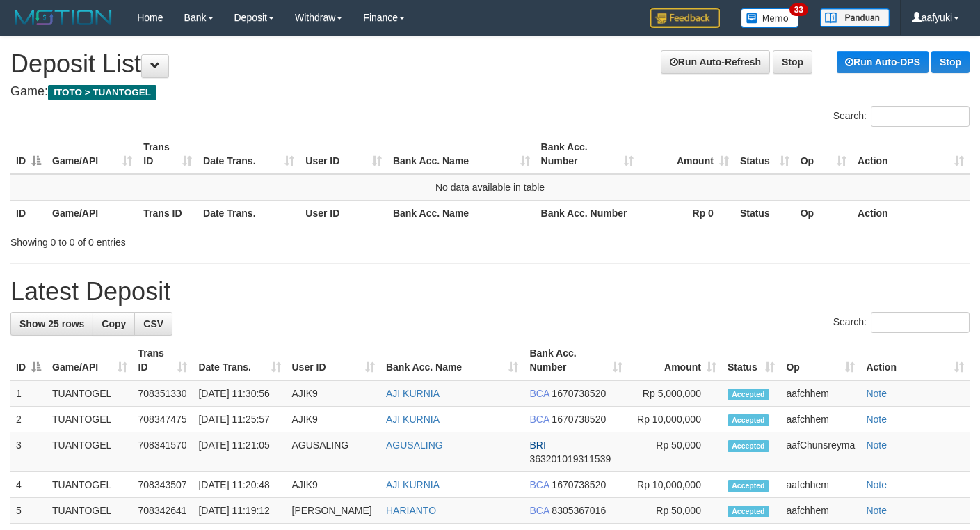 This screenshot has height=530, width=980. Describe the element at coordinates (103, 92) in the screenshot. I see `span: ITOTO > TUANTOGEL` at that location.